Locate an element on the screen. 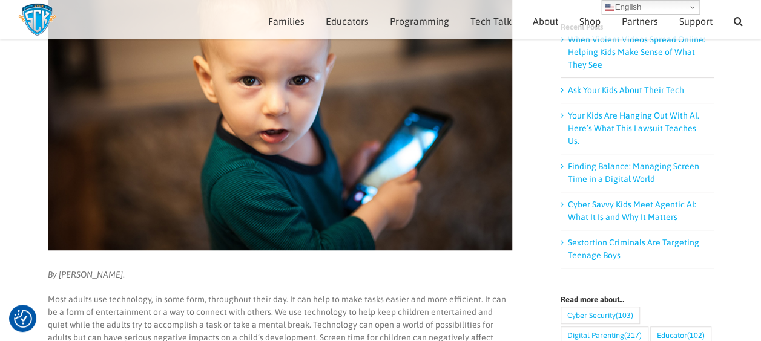 The height and width of the screenshot is (341, 761). span: Programming is located at coordinates (419, 21).